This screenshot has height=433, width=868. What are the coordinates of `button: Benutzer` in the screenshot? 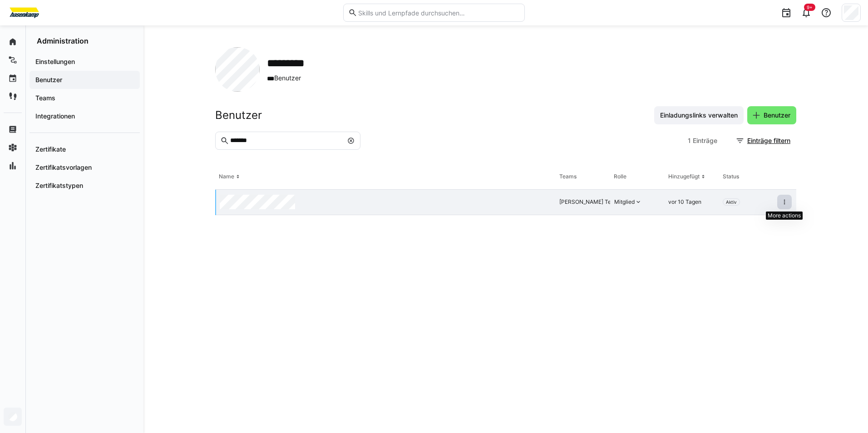 It's located at (772, 116).